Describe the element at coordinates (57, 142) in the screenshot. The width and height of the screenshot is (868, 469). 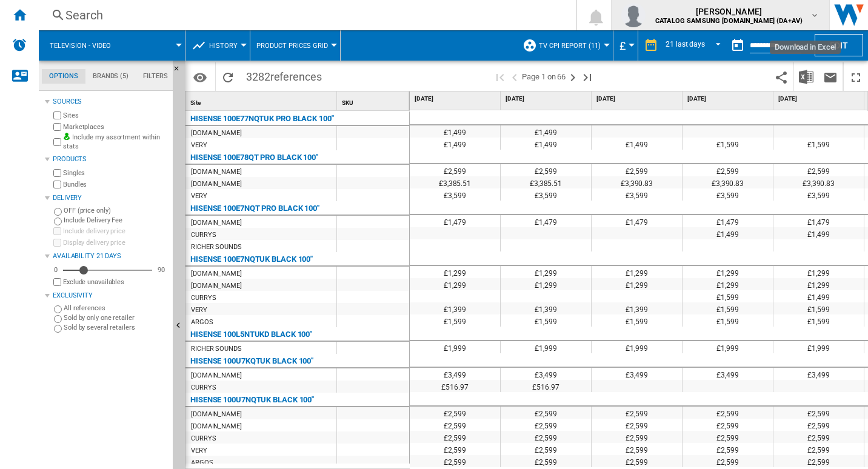
I see `input: Include my assortment within stats` at that location.